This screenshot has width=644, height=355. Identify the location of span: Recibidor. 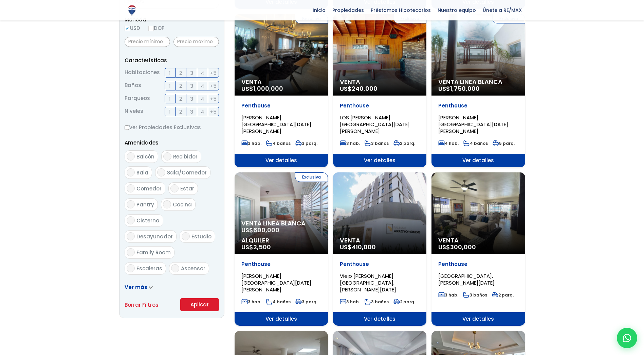
(185, 157).